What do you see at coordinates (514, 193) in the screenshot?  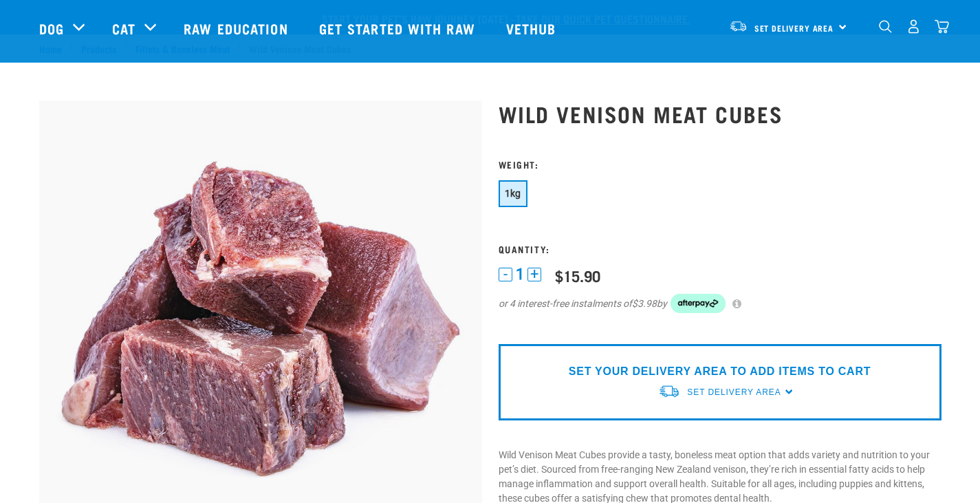 I see `button: 1kg` at bounding box center [514, 193].